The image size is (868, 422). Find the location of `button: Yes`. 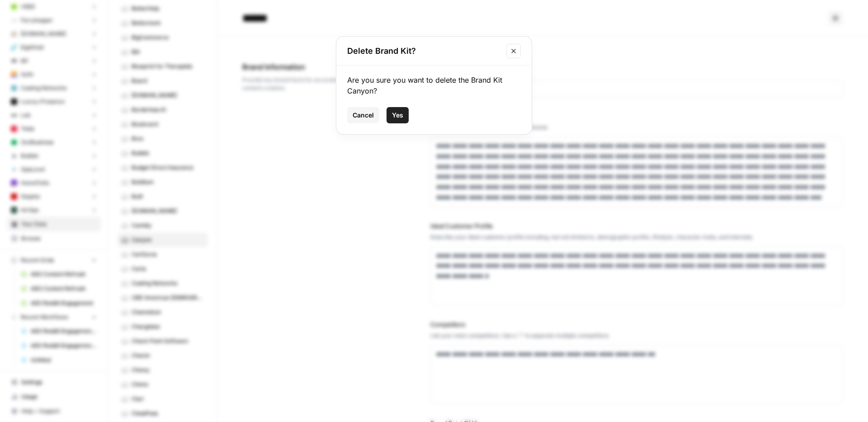

button: Yes is located at coordinates (398, 115).